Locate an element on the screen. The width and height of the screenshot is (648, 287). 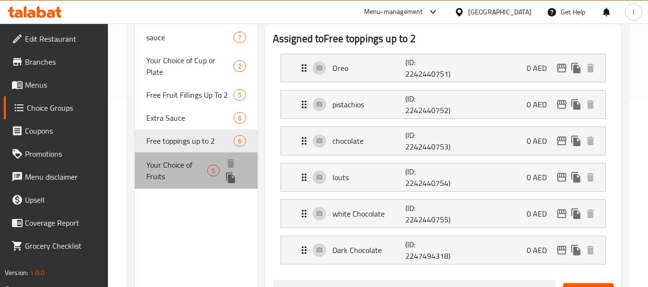
span: Version: is located at coordinates (16, 273).